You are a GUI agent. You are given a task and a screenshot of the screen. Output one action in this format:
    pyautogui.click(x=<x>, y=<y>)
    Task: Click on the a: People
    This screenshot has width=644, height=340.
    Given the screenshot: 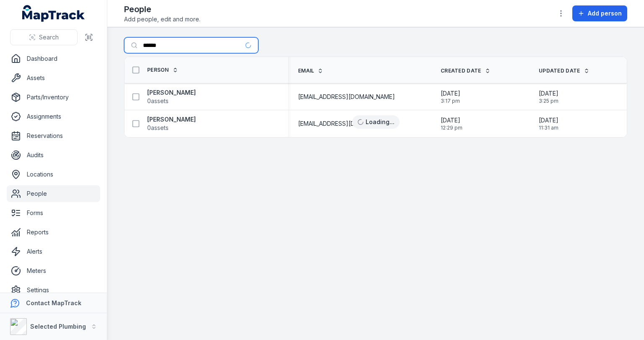 What is the action you would take?
    pyautogui.click(x=53, y=194)
    